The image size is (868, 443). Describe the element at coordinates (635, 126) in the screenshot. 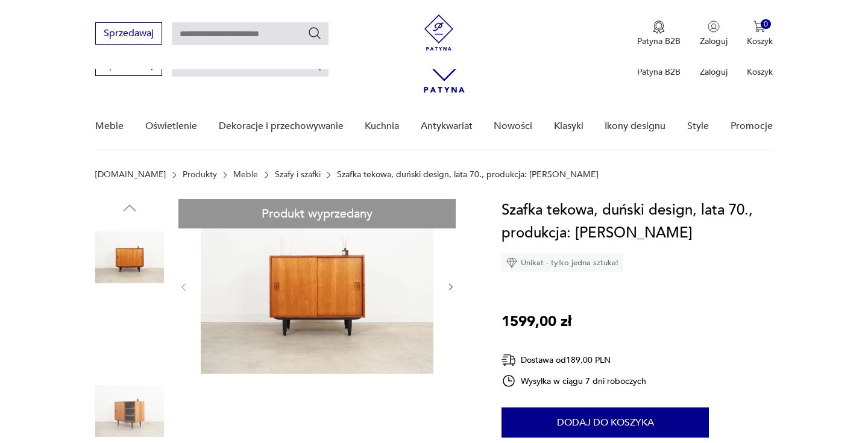

I see `a: Ikony designu` at that location.